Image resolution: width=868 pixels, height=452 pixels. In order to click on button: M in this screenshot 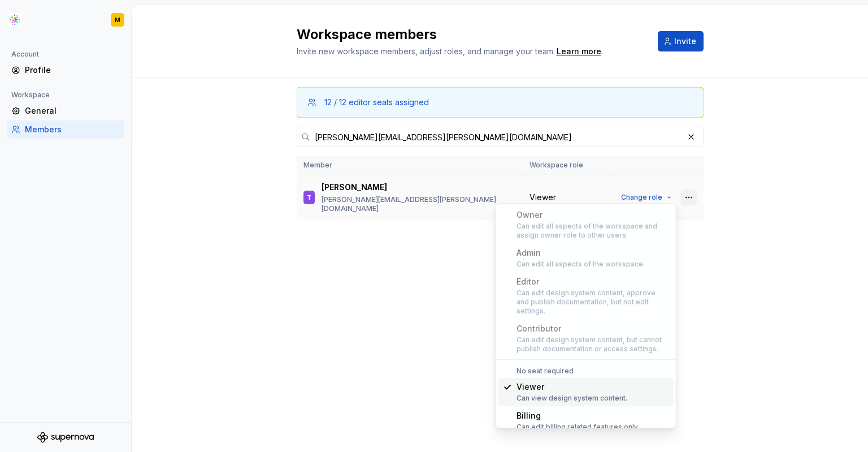, I will do `click(65, 20)`.